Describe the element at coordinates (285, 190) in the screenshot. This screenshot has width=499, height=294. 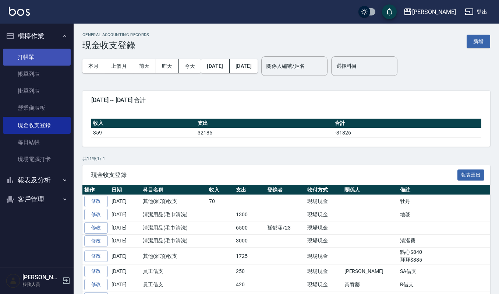
I see `th: 登錄者` at that location.